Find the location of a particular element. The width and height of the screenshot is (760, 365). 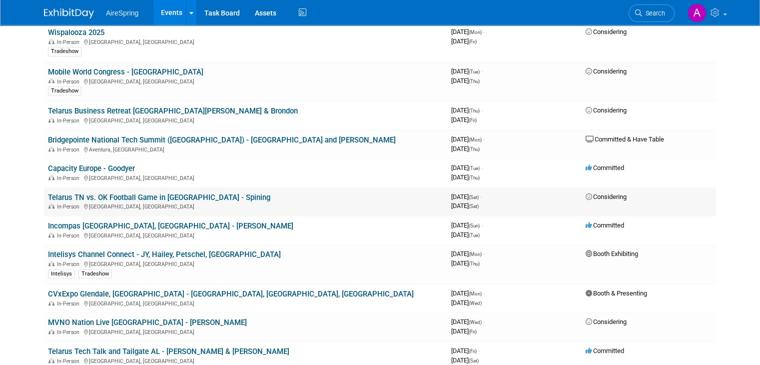

a: Search is located at coordinates (652, 13).